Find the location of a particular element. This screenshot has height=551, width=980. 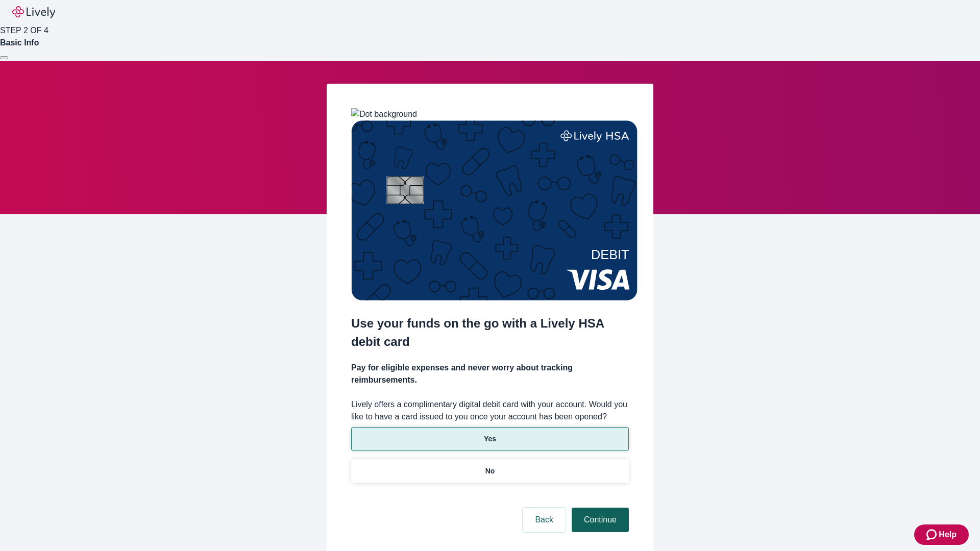

button: Continue is located at coordinates (600, 519).